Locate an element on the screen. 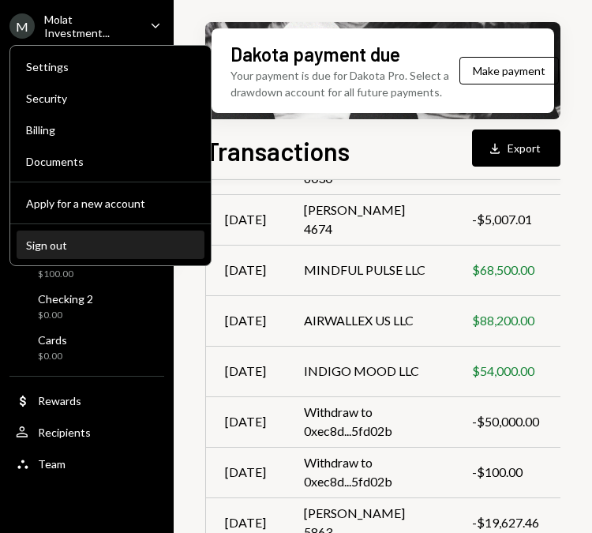 This screenshot has width=592, height=533. div: -$50,000.00 is located at coordinates (505, 421).